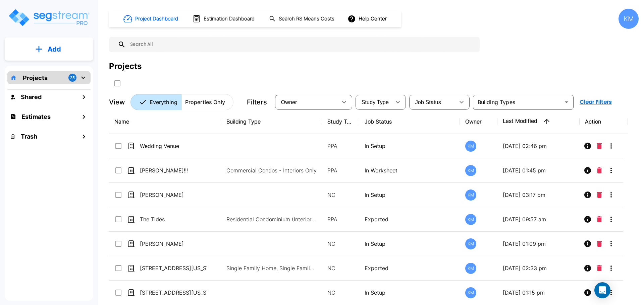 The width and height of the screenshot is (644, 305). Describe the element at coordinates (271, 121) in the screenshot. I see `th: Building Type` at that location.